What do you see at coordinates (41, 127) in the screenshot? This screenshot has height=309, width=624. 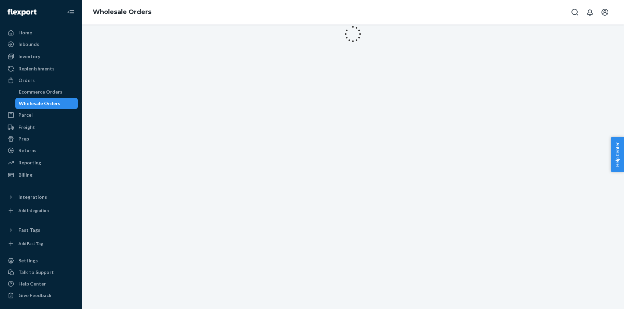 I see `a: Freight` at bounding box center [41, 127].